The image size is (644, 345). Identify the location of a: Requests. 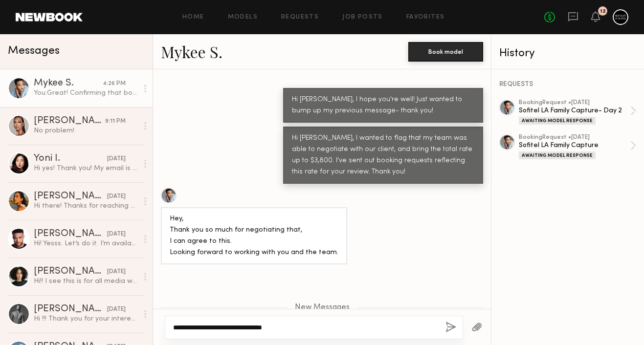
(299, 17).